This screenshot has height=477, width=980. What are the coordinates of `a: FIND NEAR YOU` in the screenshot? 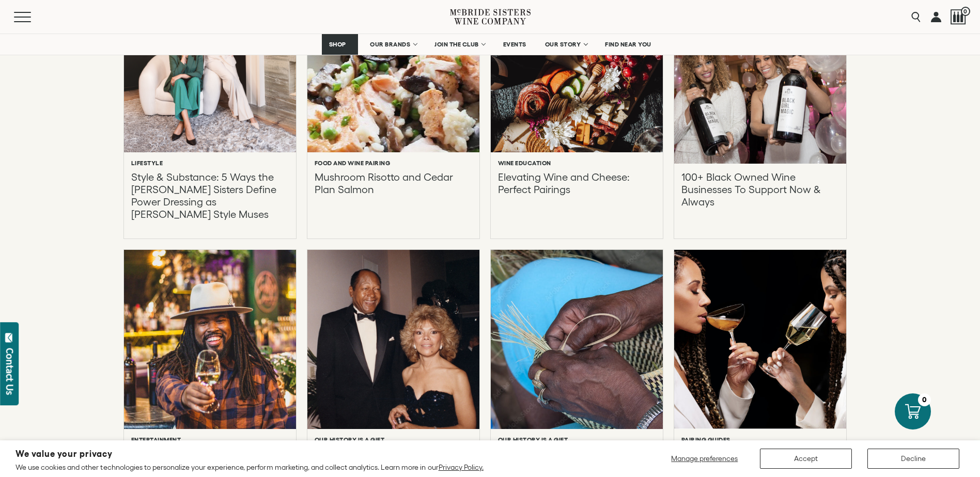 It's located at (628, 44).